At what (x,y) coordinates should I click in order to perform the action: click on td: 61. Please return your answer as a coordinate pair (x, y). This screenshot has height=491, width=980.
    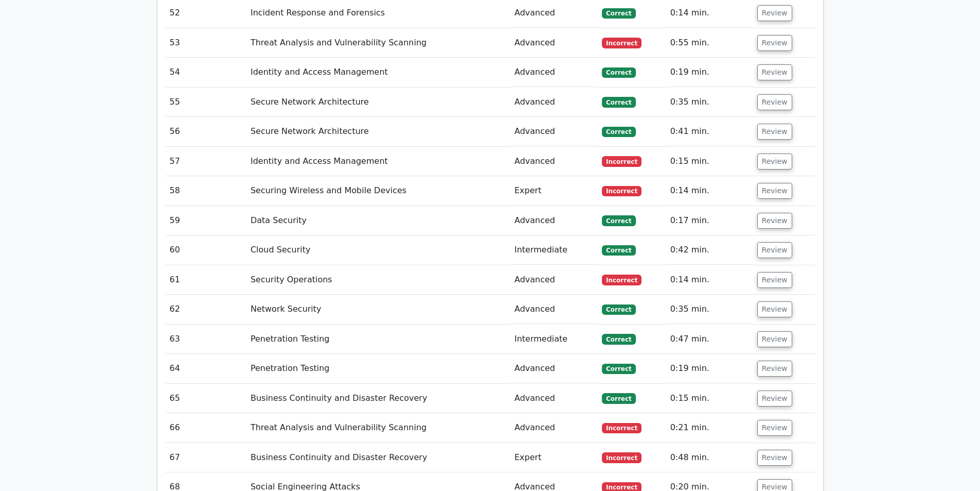
    Looking at the image, I should click on (206, 280).